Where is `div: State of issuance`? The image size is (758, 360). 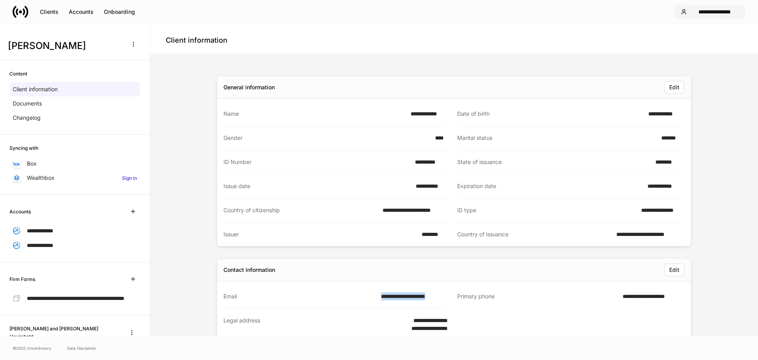
div: State of issuance is located at coordinates (554, 162).